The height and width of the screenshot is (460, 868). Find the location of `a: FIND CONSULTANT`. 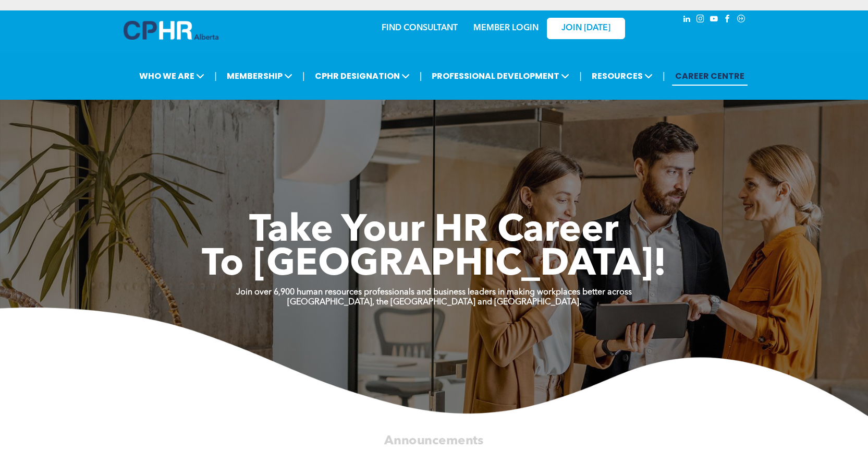

a: FIND CONSULTANT is located at coordinates (419, 28).